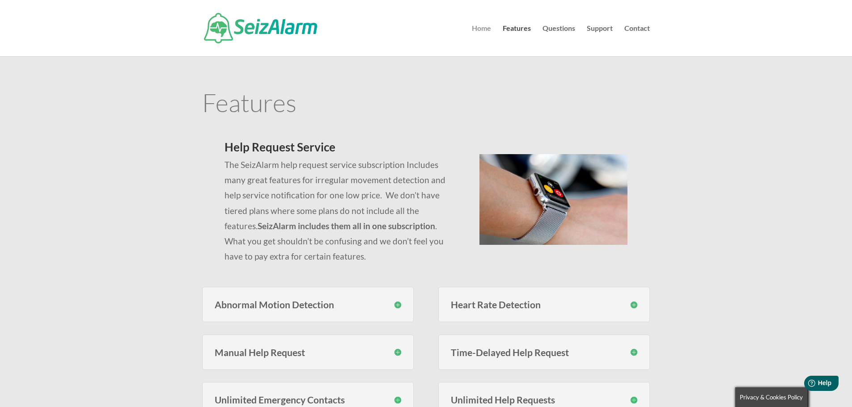 This screenshot has width=852, height=407. What do you see at coordinates (558, 41) in the screenshot?
I see `a: Questions` at bounding box center [558, 41].